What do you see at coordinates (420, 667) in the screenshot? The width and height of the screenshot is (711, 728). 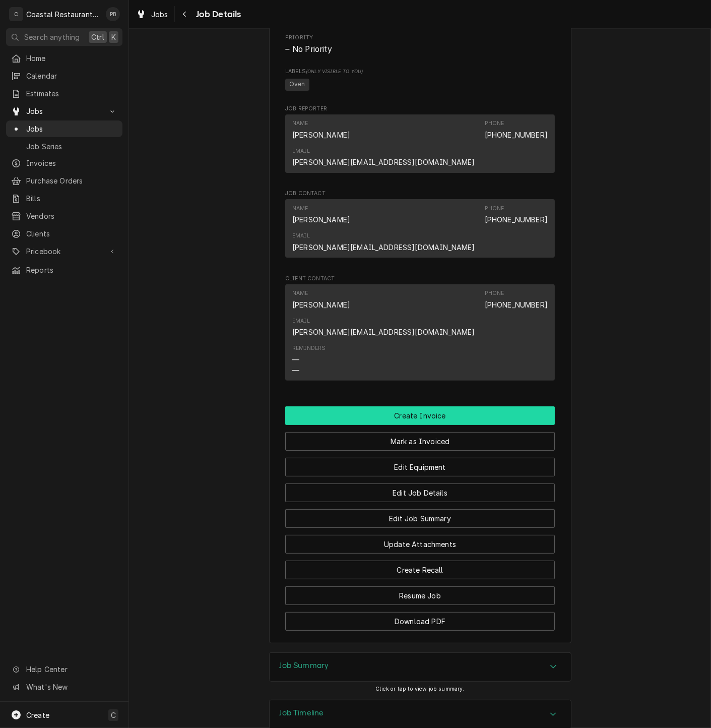 I see `div: Job Summary` at bounding box center [420, 667].